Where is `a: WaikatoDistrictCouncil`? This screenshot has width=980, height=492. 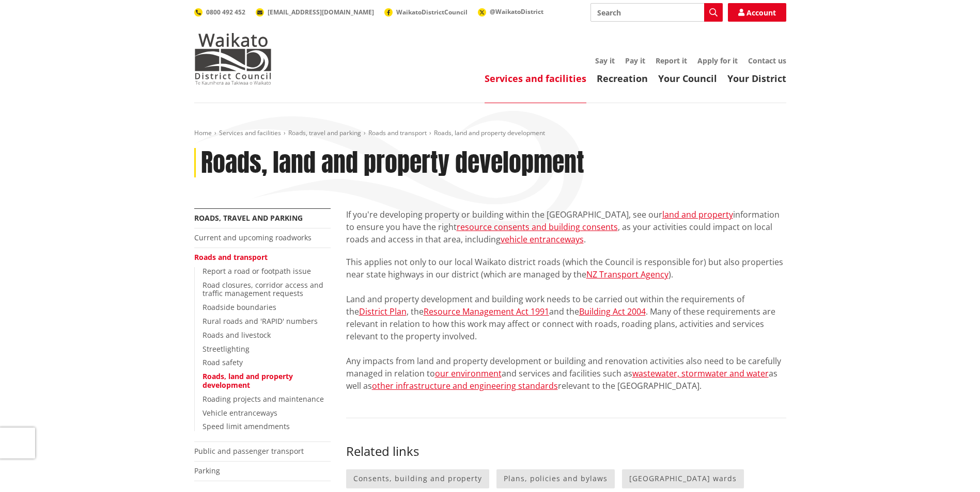
a: WaikatoDistrictCouncil is located at coordinates (425, 12).